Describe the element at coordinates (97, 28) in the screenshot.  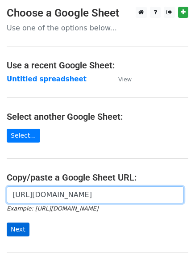
I see `p: Use one of the options below...` at that location.